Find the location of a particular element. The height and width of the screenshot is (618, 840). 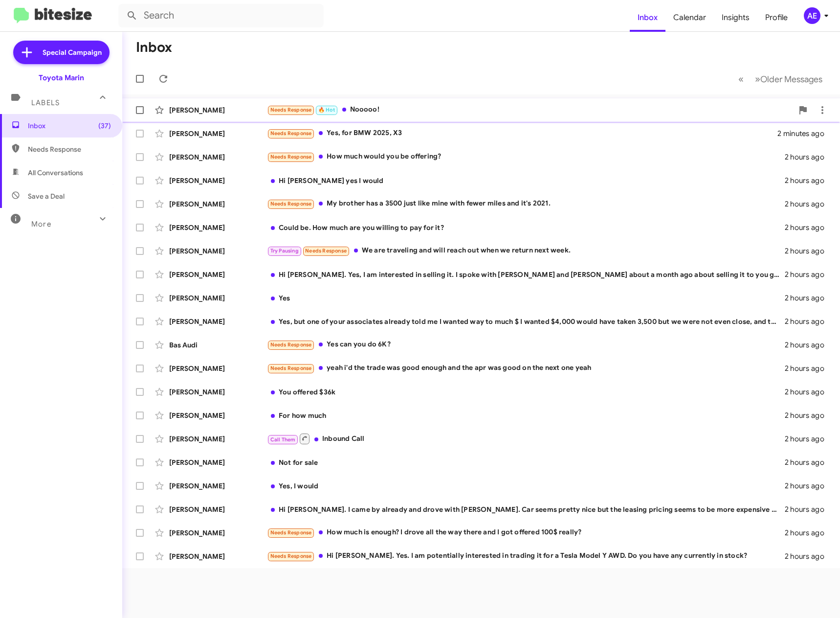

a: Inbox is located at coordinates (647, 17).